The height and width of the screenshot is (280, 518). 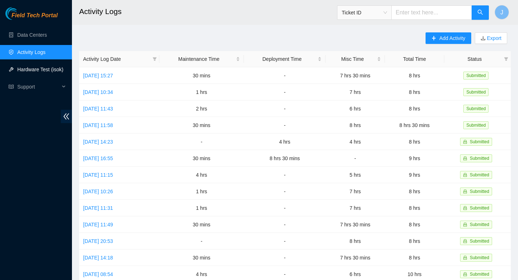 What do you see at coordinates (31, 52) in the screenshot?
I see `a: Activity Logs` at bounding box center [31, 52].